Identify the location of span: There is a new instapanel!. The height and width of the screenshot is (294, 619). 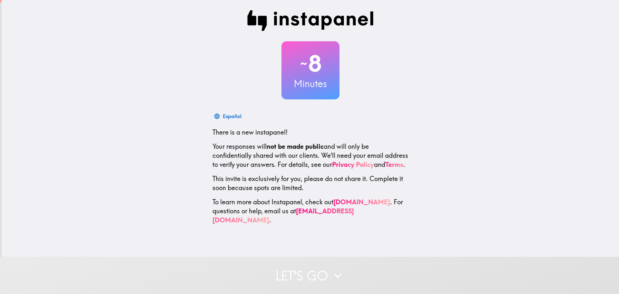
(250, 132).